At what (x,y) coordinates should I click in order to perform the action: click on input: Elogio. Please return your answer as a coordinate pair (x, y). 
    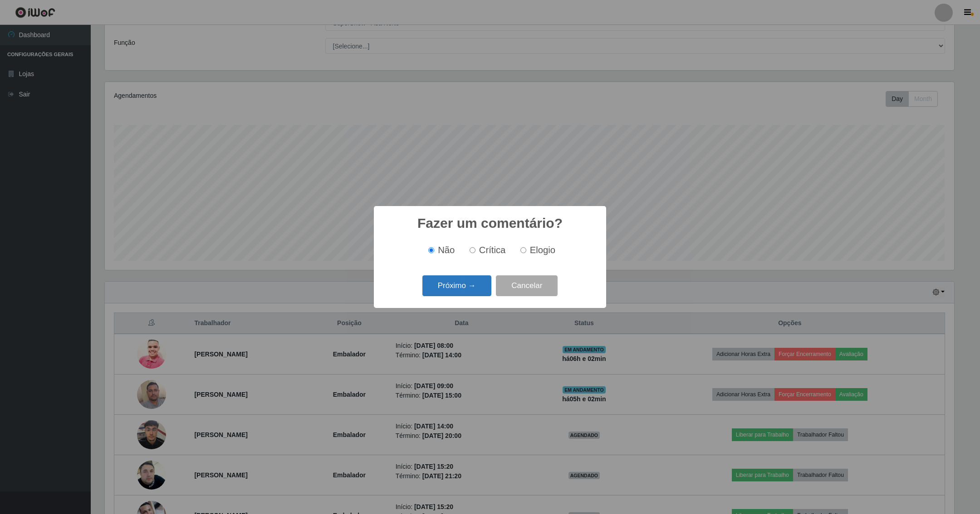
    Looking at the image, I should click on (523, 250).